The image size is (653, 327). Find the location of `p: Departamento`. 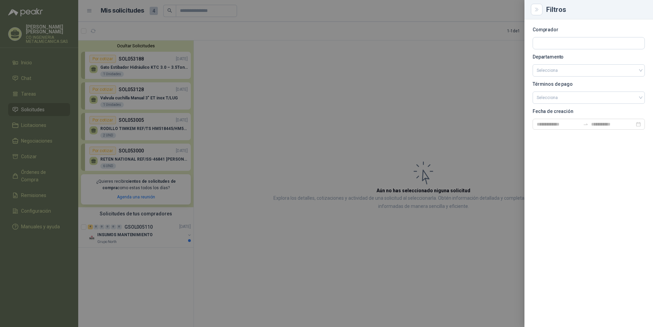

p: Departamento is located at coordinates (589, 57).